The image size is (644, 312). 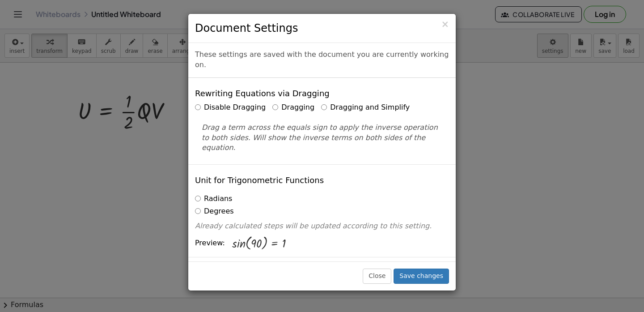 What do you see at coordinates (322, 60) in the screenshot?
I see `div: These settings are saved with the document you are currently working on.` at bounding box center [322, 60].